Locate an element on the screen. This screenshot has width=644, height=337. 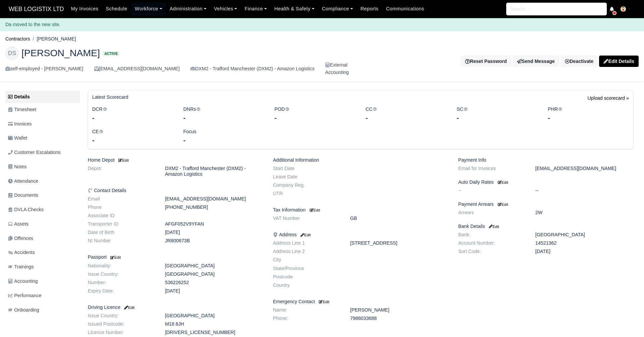
h6: Driving Licence is located at coordinates (175, 307).